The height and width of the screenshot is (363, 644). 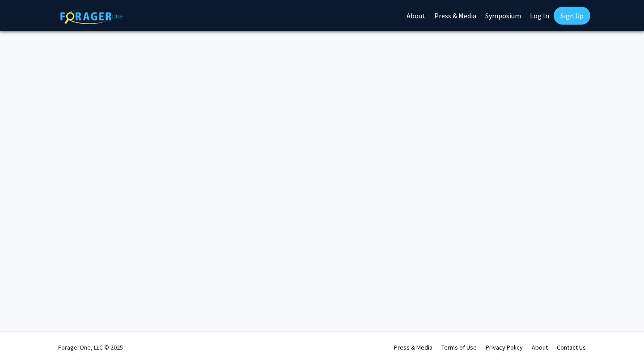 What do you see at coordinates (572, 16) in the screenshot?
I see `a: Sign Up` at bounding box center [572, 16].